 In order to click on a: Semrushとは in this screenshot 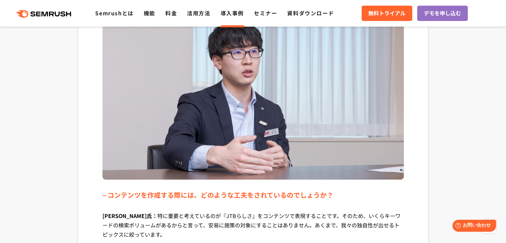, I will do `click(114, 13)`.